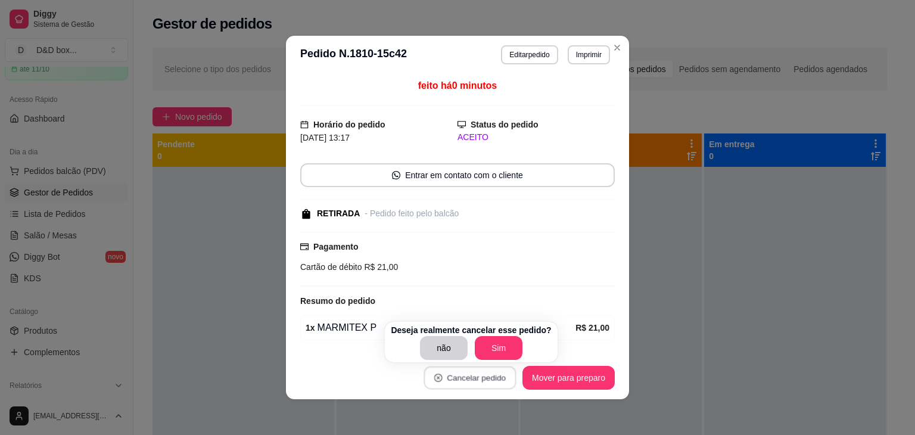  I want to click on div: MARMITEX P, so click(440, 328).